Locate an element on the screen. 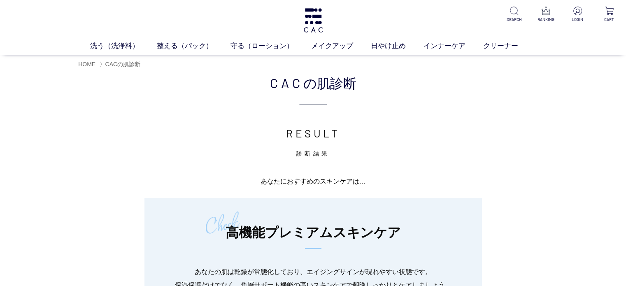  p: LOGIN is located at coordinates (577, 19).